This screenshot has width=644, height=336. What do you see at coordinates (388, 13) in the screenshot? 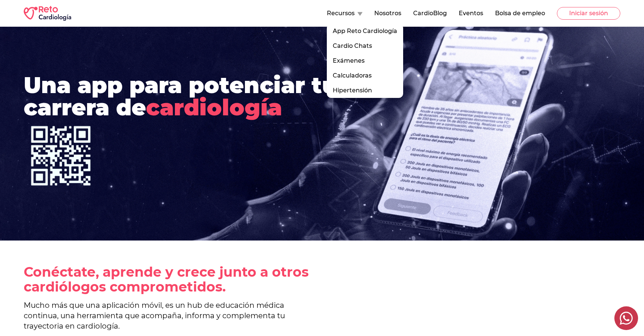
I see `a: Nosotros` at bounding box center [388, 13].